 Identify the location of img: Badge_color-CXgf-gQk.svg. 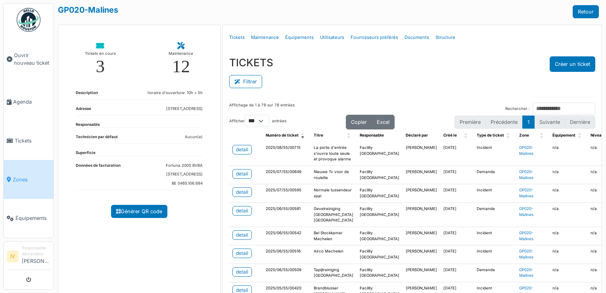
(29, 20).